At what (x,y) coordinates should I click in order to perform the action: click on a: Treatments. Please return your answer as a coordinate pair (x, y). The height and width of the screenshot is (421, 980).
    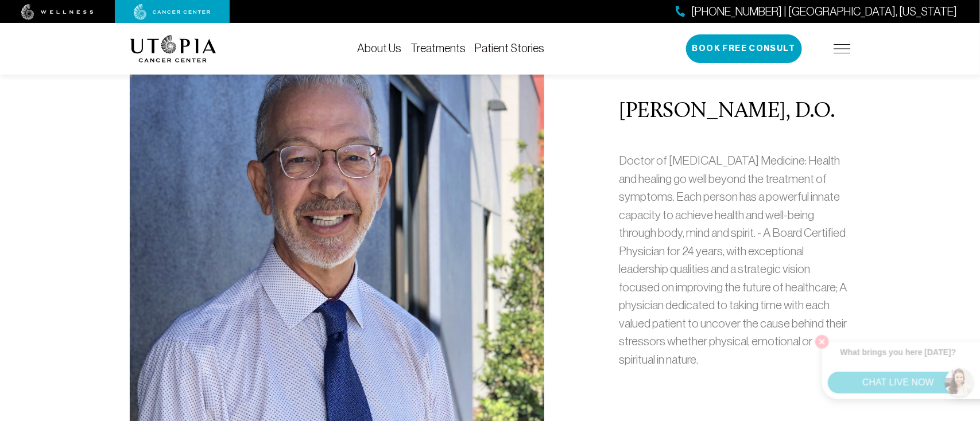
    Looking at the image, I should click on (438, 48).